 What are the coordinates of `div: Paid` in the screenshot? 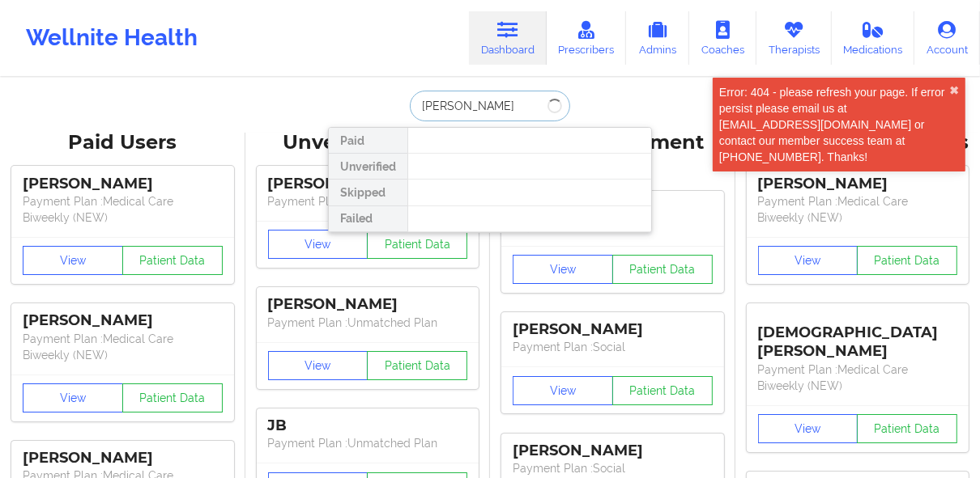 It's located at (367, 141).